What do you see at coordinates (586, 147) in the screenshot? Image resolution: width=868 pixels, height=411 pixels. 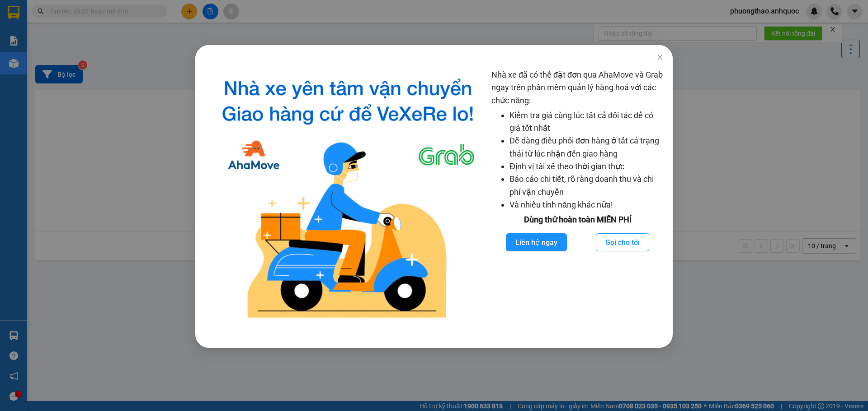 I see `li: Dễ dàng điều phối đơn hàng ở tất cả trạng thái từ lúc nhận đến giao hàng` at bounding box center [586, 147].